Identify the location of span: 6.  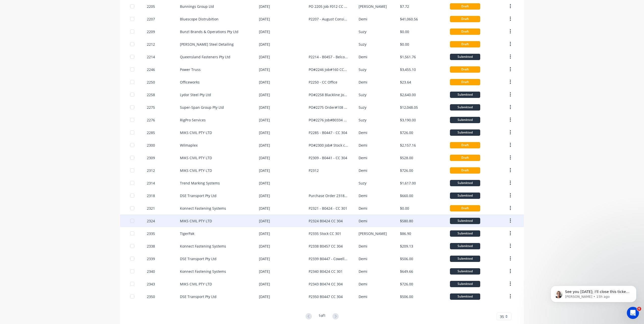
(639, 309).